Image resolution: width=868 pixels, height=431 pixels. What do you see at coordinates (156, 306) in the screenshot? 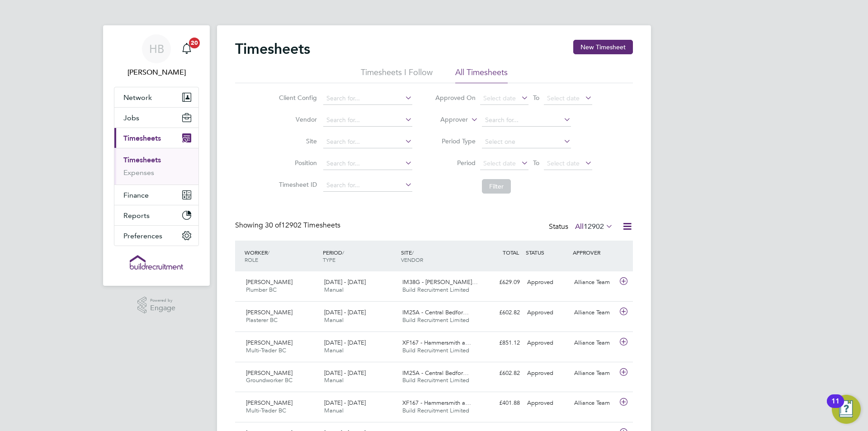
I see `a: Powered byEngage` at bounding box center [156, 306].